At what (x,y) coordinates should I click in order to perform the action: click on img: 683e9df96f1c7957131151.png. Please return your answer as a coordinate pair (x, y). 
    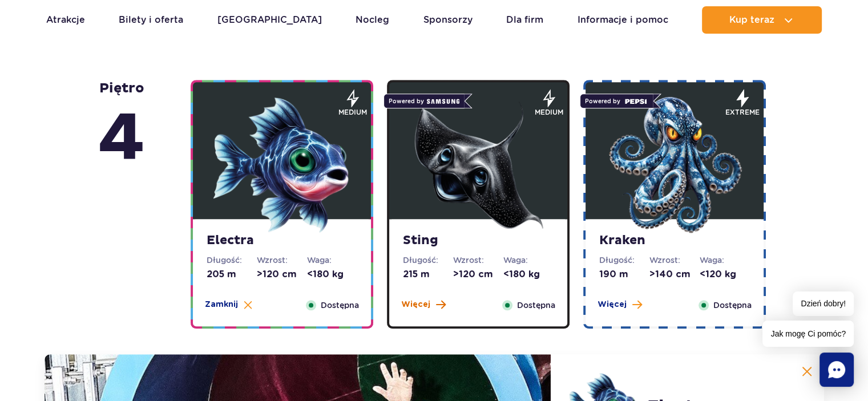
    Looking at the image, I should click on (674, 165).